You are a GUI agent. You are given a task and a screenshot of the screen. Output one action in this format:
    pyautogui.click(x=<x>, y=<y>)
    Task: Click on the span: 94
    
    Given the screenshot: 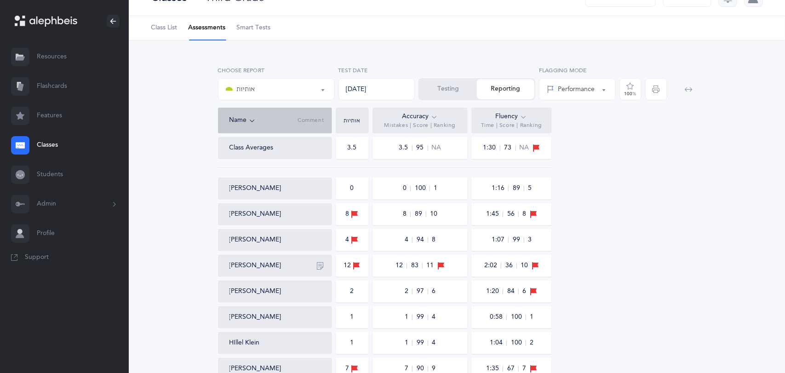 What is the action you would take?
    pyautogui.click(x=422, y=239)
    